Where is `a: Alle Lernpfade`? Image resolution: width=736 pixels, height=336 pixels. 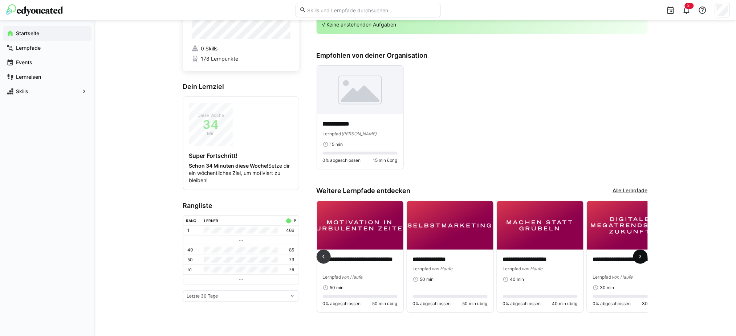 a: Alle Lernpfade is located at coordinates (630, 191).